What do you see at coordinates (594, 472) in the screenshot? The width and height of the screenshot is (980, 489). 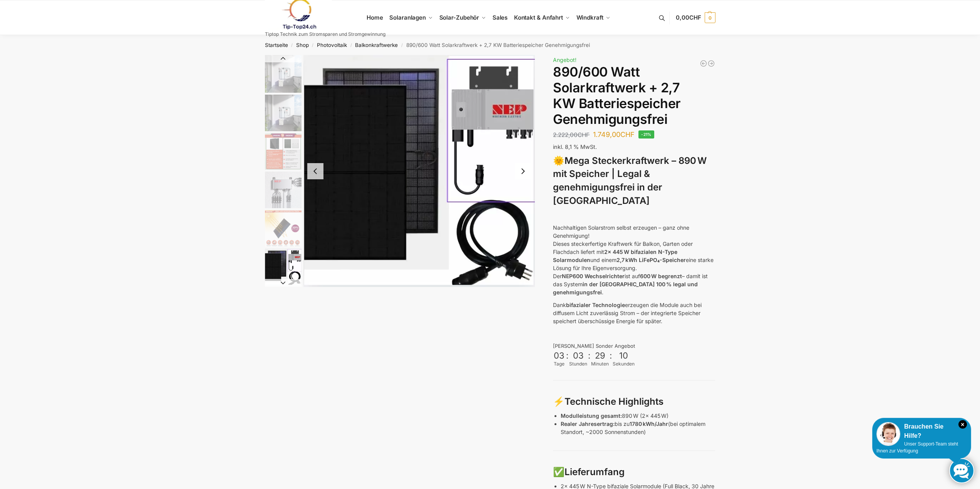 I see `strong: Lieferumfang` at bounding box center [594, 472].